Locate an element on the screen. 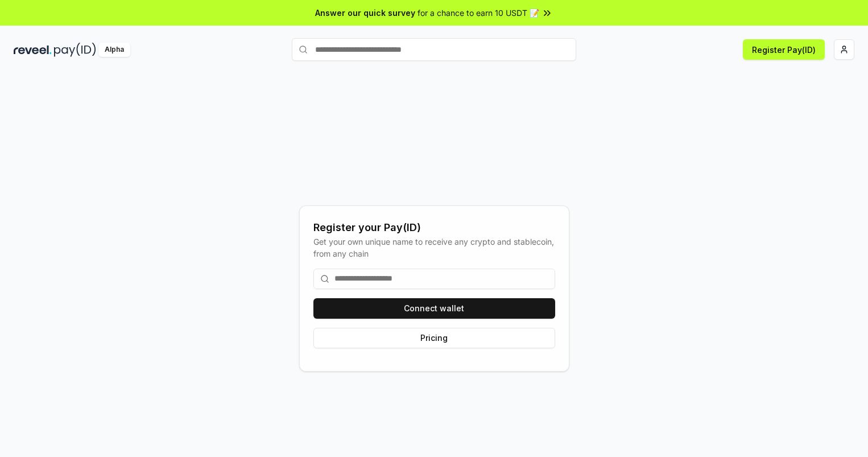 The height and width of the screenshot is (457, 868). div: Register your Pay(ID) is located at coordinates (434, 228).